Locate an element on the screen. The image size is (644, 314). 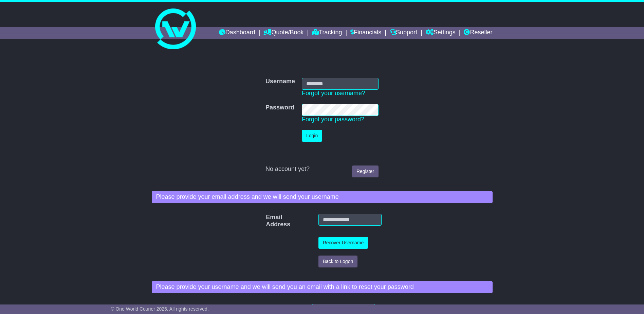
a: Forgot your password? is located at coordinates (333, 119).